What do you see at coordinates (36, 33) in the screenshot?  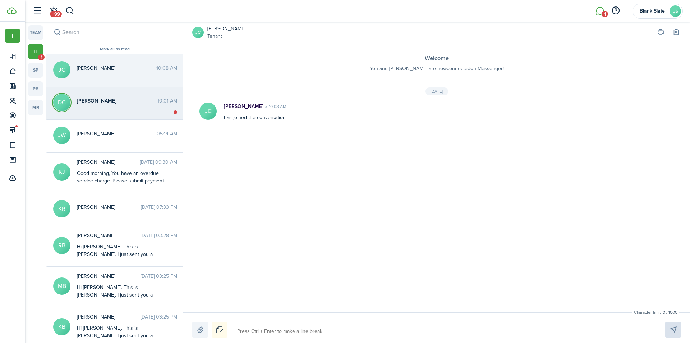 I see `a: team` at bounding box center [36, 33].